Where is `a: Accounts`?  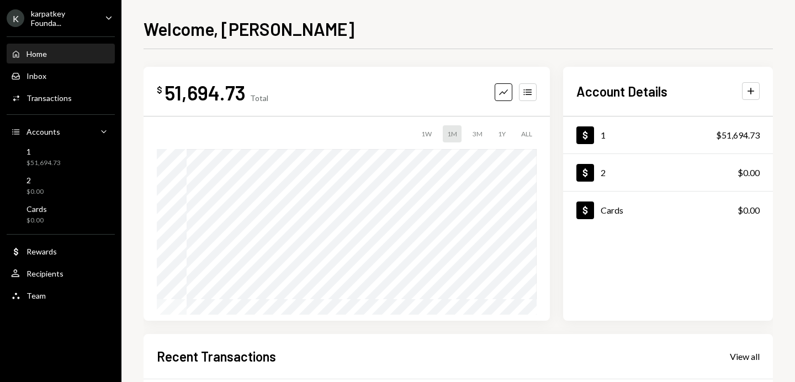 a: Accounts is located at coordinates (61, 131).